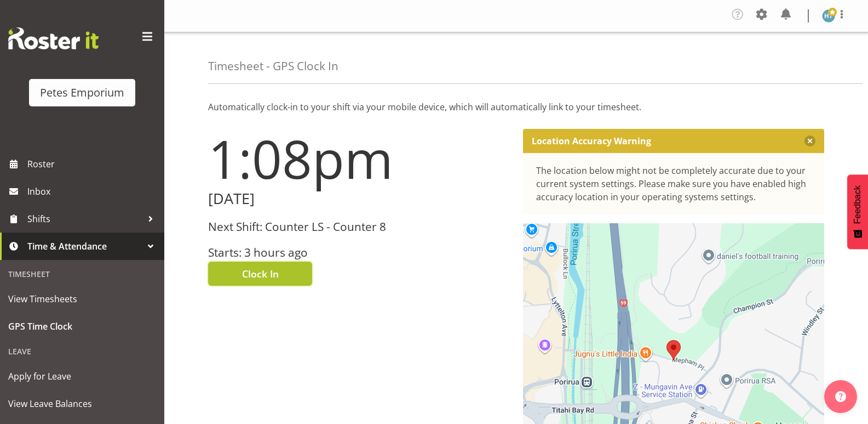  What do you see at coordinates (260, 274) in the screenshot?
I see `span: Clock In` at bounding box center [260, 274].